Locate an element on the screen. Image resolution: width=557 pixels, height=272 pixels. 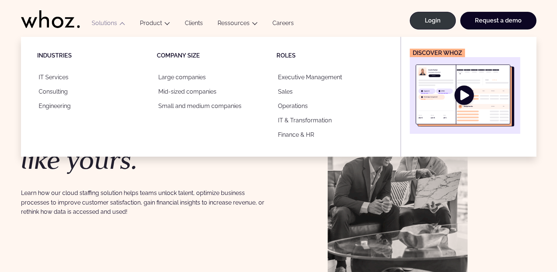
a: IT Services is located at coordinates (92, 77).